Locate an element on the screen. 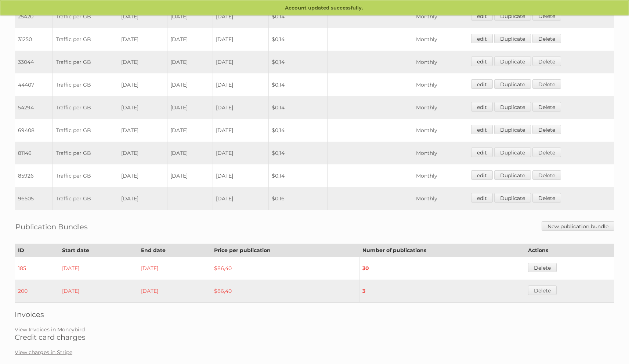 The image size is (629, 364). td: 200 is located at coordinates (37, 291).